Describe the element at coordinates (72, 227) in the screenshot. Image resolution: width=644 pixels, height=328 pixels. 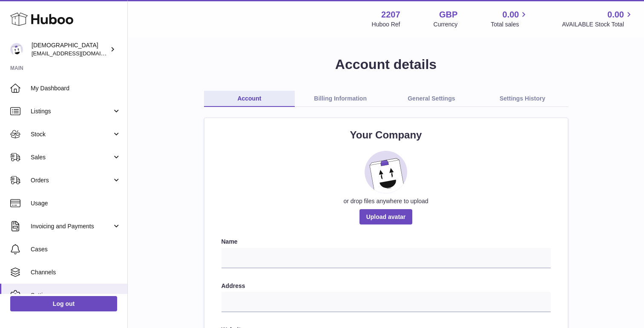
I see `span: Invoicing and Payments` at that location.